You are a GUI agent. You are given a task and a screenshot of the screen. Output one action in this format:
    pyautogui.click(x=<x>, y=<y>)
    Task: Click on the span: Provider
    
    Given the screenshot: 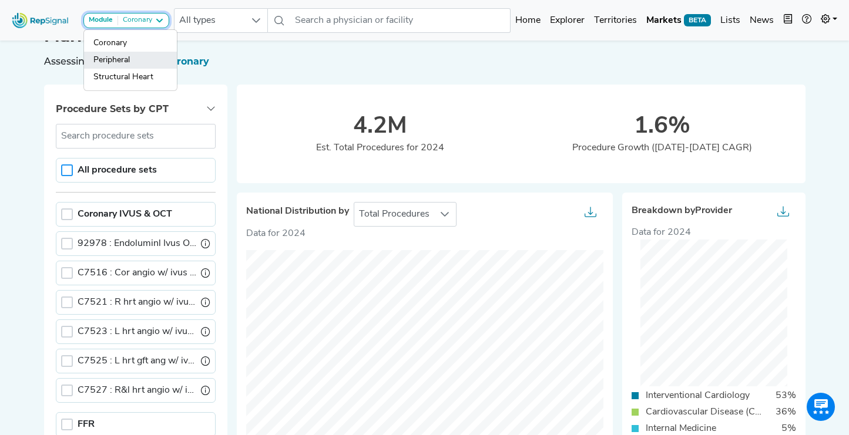 What is the action you would take?
    pyautogui.click(x=713, y=211)
    